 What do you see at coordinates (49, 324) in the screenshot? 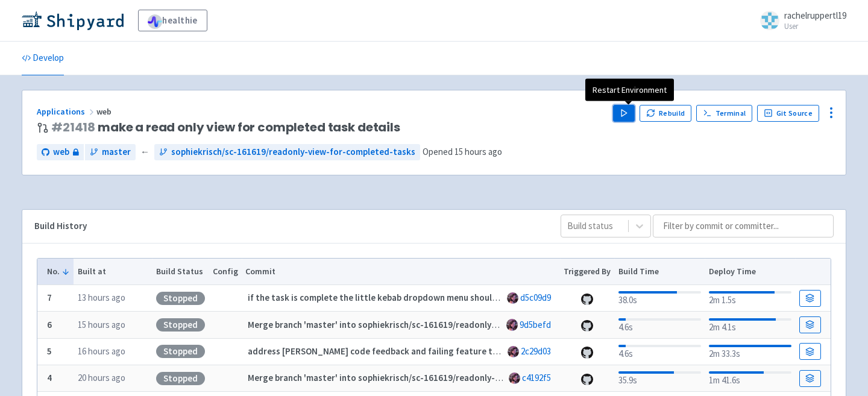
I see `b: 6` at bounding box center [49, 324].